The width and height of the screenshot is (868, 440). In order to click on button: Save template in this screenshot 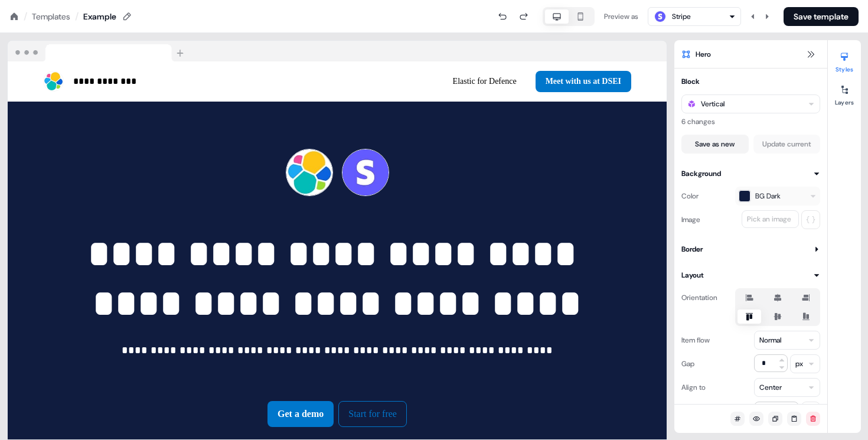, I will do `click(821, 16)`.